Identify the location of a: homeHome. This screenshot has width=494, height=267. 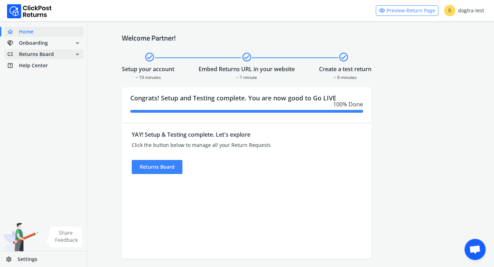
(44, 32).